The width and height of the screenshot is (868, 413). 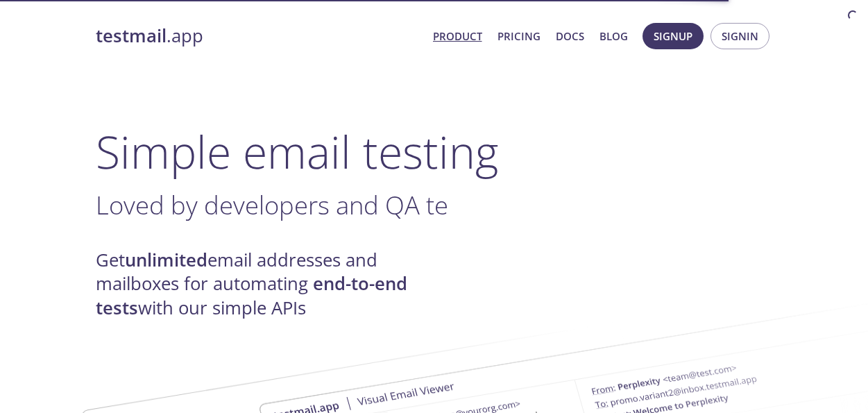 I want to click on strong: end-to-end tests, so click(x=251, y=295).